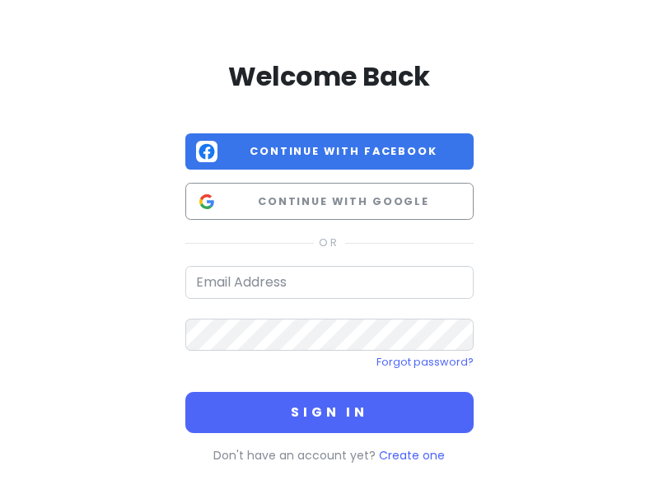  What do you see at coordinates (329, 77) in the screenshot?
I see `h2: Welcome Back` at bounding box center [329, 77].